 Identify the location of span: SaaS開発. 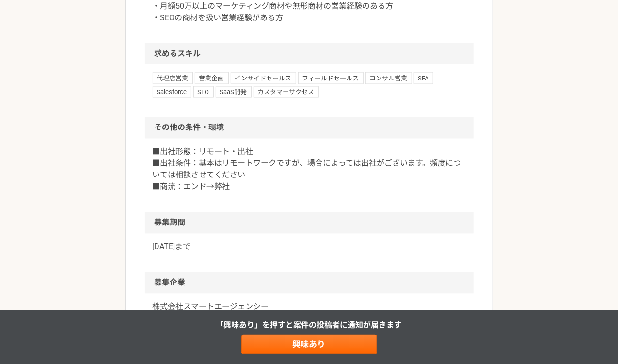
(234, 92).